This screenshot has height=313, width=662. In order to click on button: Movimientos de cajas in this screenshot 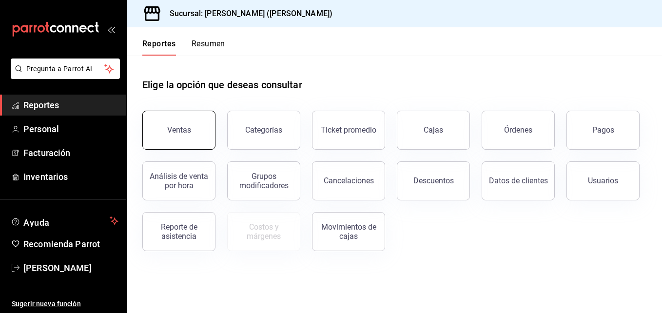, I will do `click(349, 232)`.